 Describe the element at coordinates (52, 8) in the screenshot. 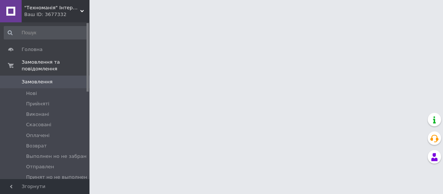

I see `span: "Техноманія" Інтернет-магазин` at that location.